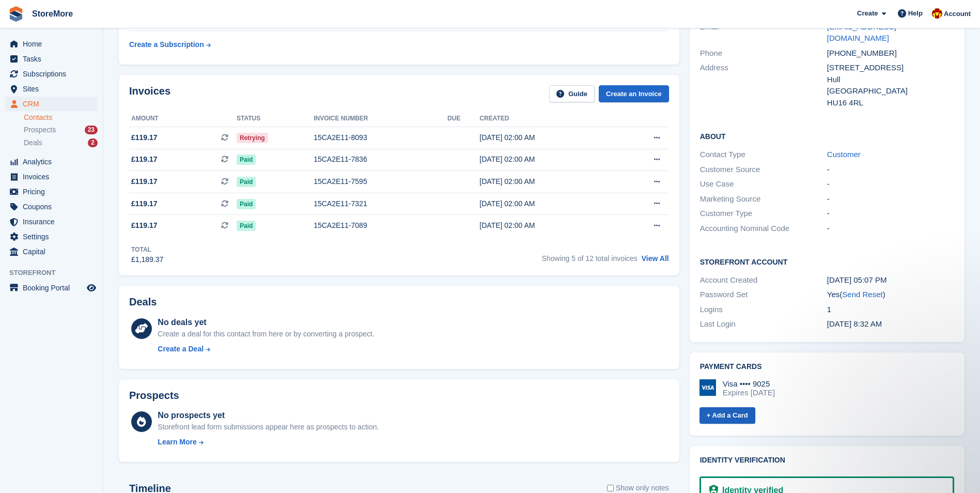 The width and height of the screenshot is (980, 493). Describe the element at coordinates (147, 259) in the screenshot. I see `div: £1,189.37` at that location.